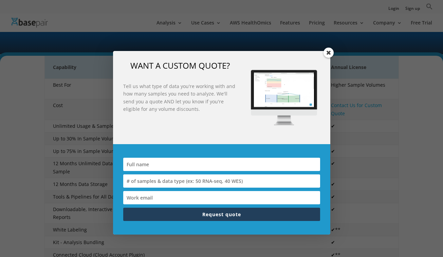 The image size is (443, 257). What do you see at coordinates (179, 97) in the screenshot?
I see `strong: Tell us what type of data you're working with and how many samples you need to analyze. We'll sen...` at bounding box center [179, 97].